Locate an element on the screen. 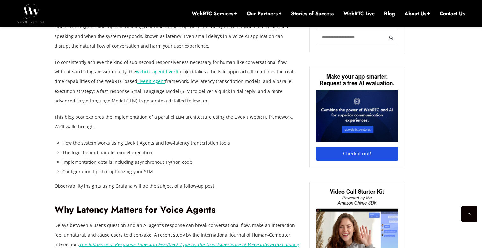 This screenshot has width=482, height=248. button: Search is located at coordinates (391, 37).